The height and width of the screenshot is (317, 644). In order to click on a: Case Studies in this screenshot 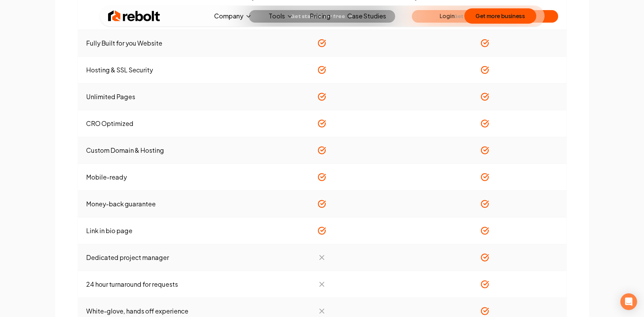, I will do `click(366, 16)`.